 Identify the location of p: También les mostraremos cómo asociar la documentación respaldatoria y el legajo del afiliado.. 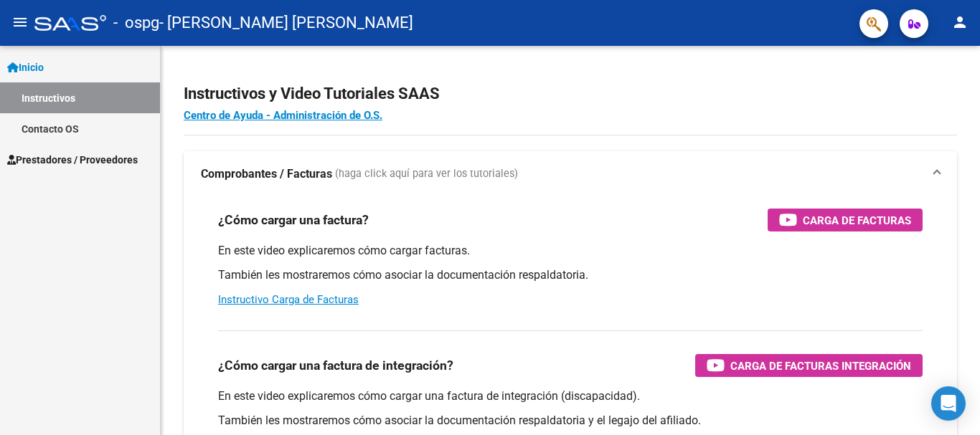
(570, 421).